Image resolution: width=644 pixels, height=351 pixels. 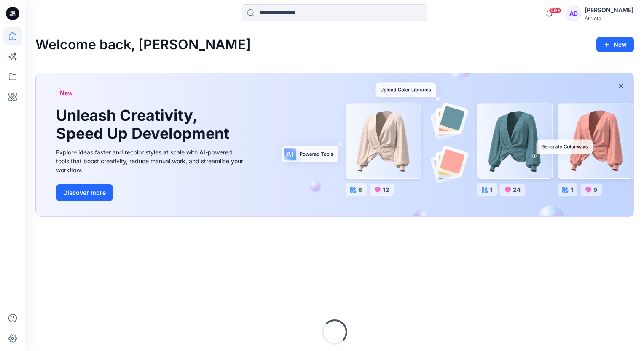 What do you see at coordinates (84, 193) in the screenshot?
I see `button: Discover more` at bounding box center [84, 193].